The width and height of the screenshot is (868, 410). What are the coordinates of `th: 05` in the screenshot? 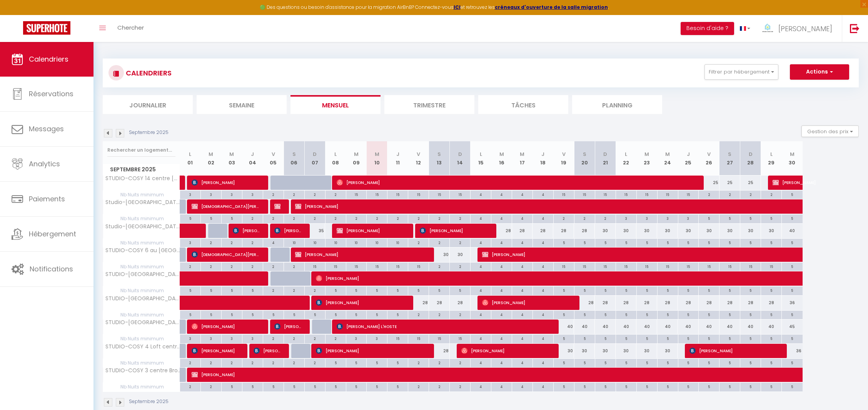 It's located at (273, 158).